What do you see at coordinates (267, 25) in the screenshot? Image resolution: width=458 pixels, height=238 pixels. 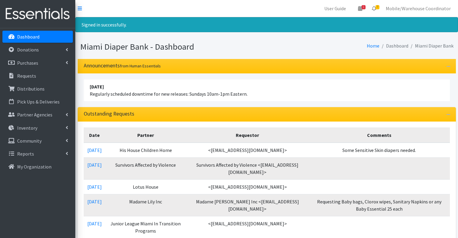 I see `div: Signed in successfully.` at bounding box center [267, 25].